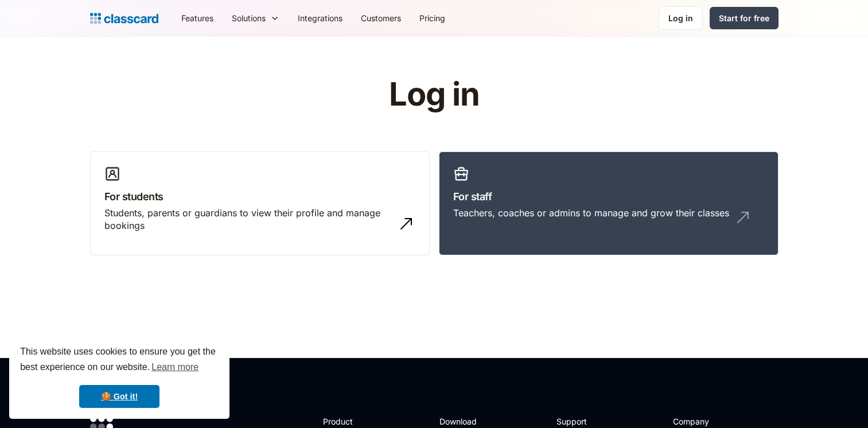 The height and width of the screenshot is (428, 868). Describe the element at coordinates (681, 18) in the screenshot. I see `div: Log in` at that location.